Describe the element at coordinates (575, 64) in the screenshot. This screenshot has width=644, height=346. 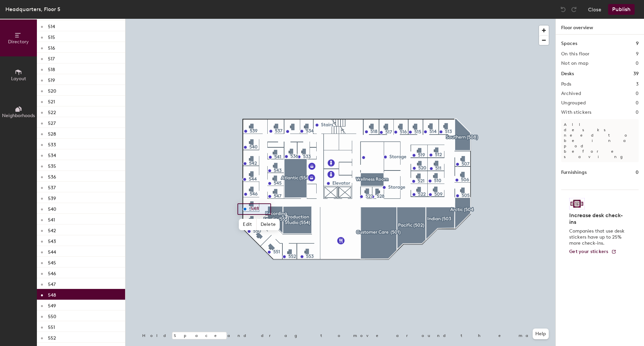
I see `h2: Not on map` at that location.